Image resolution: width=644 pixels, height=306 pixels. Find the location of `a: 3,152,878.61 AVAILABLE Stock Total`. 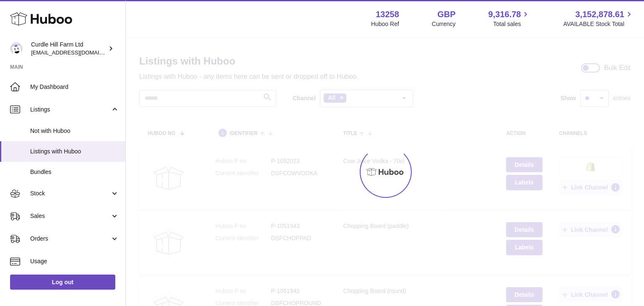

a: 3,152,878.61 AVAILABLE Stock Total is located at coordinates (599, 18).